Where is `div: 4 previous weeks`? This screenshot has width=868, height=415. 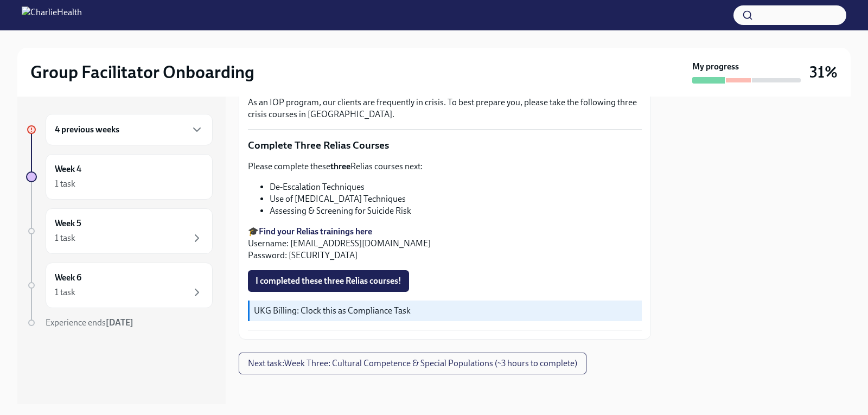 div: 4 previous weeks is located at coordinates (129, 130).